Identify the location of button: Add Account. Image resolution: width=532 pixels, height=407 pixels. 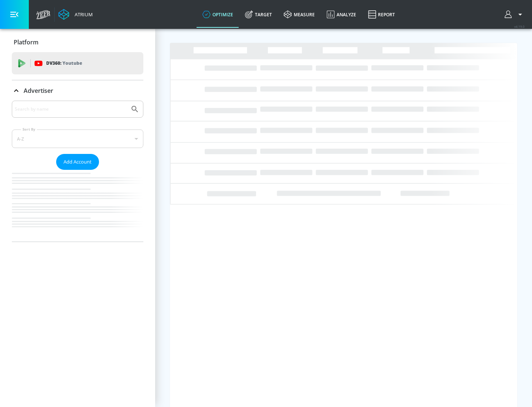
(78, 162).